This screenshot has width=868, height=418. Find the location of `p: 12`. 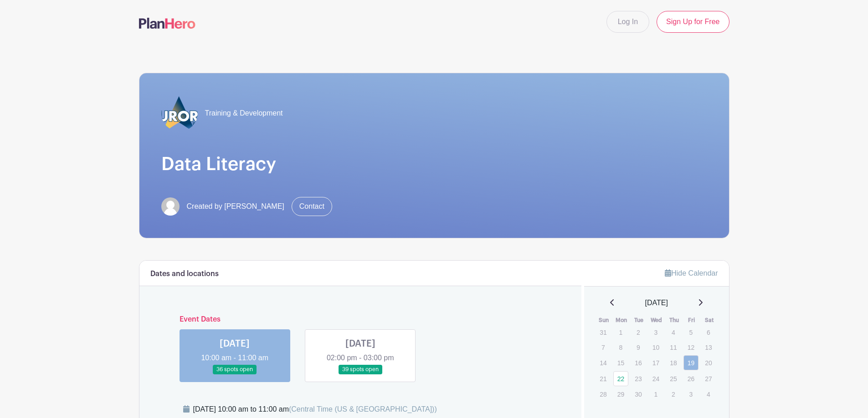

p: 12 is located at coordinates (691, 347).